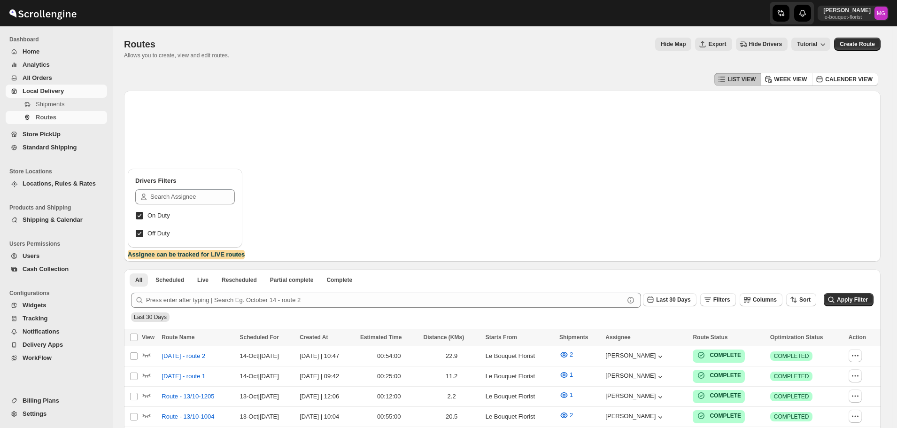  I want to click on span: Store Locations, so click(59, 171).